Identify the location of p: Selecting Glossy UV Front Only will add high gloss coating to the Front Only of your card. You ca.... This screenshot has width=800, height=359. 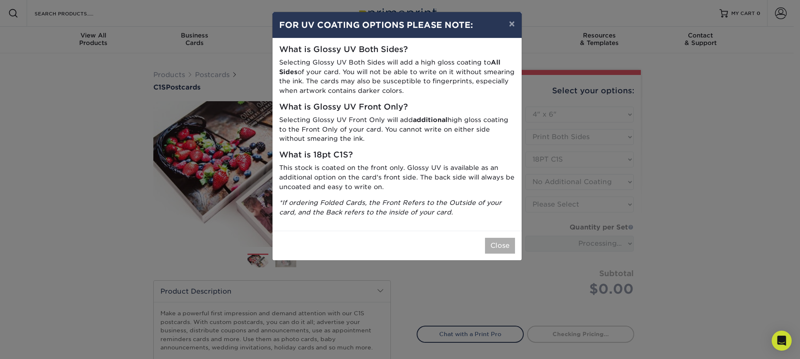
(397, 130).